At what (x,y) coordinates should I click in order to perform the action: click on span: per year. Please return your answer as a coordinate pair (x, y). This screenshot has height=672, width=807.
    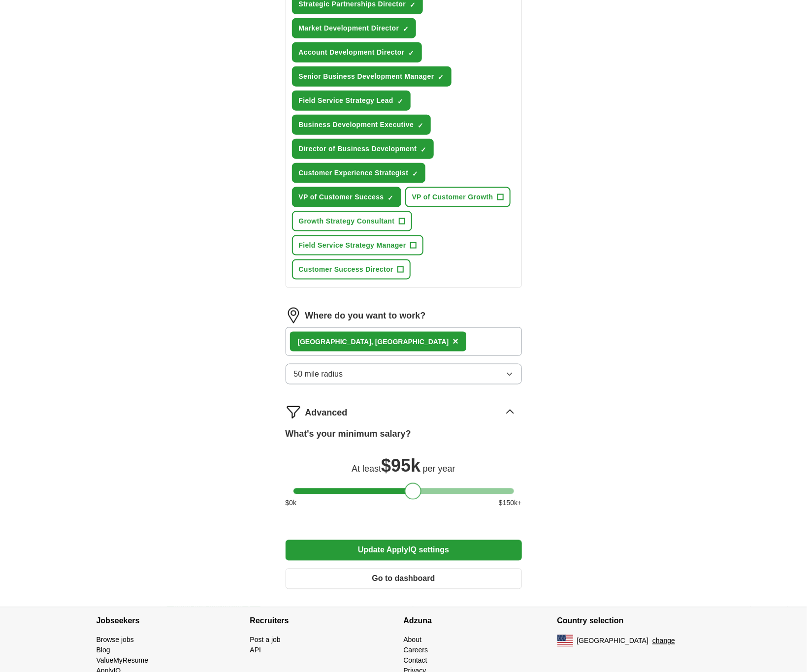
    Looking at the image, I should click on (439, 469).